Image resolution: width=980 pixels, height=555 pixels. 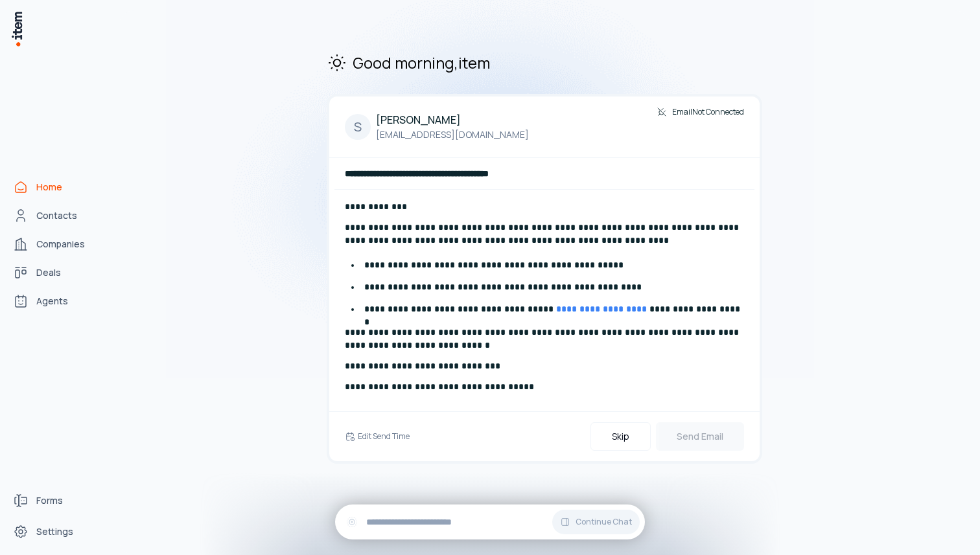 What do you see at coordinates (48, 272) in the screenshot?
I see `span: Deals` at bounding box center [48, 272].